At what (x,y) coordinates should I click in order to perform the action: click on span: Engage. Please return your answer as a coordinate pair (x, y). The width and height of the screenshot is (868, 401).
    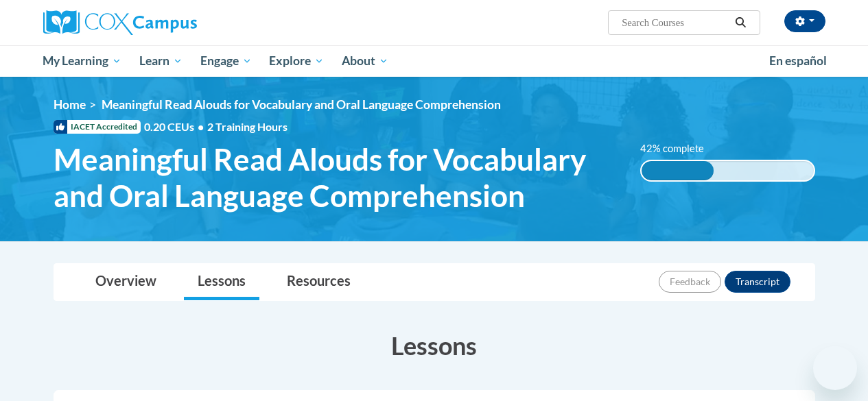
    Looking at the image, I should click on (226, 61).